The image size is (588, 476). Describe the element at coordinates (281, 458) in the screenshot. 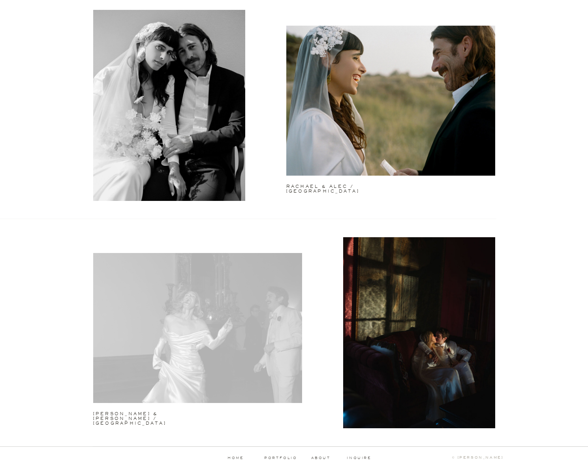

I see `p: portfolio` at that location.